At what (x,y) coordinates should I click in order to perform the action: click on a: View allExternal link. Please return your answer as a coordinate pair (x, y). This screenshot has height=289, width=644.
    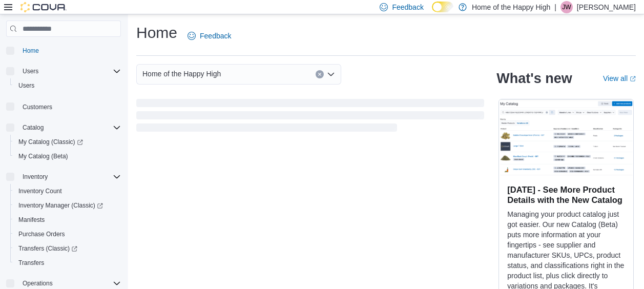
    Looking at the image, I should click on (620, 78).